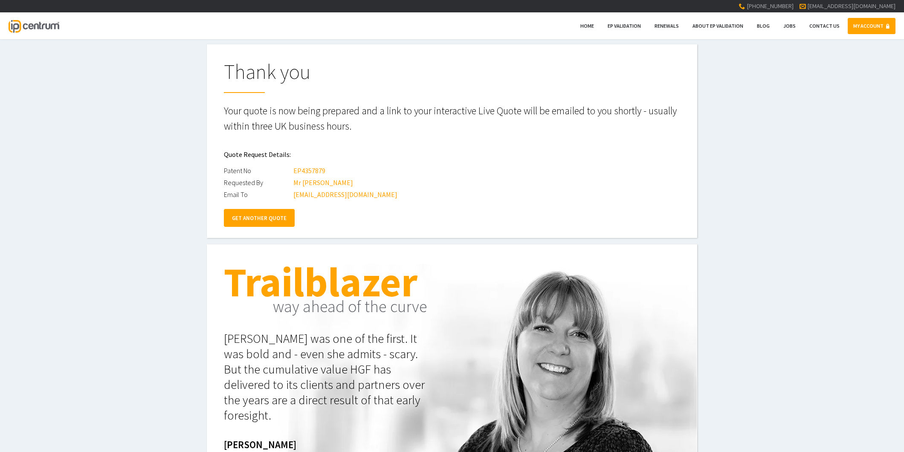 The image size is (904, 452). What do you see at coordinates (309, 171) in the screenshot?
I see `div: EP4357879` at bounding box center [309, 171].